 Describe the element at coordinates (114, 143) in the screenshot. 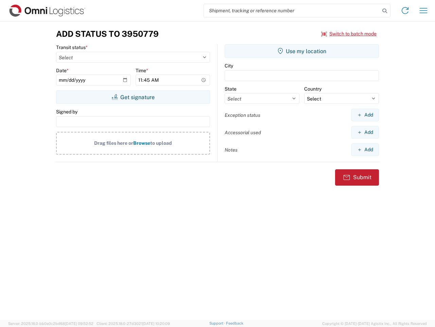

I see `span: Drag files here or` at that location.